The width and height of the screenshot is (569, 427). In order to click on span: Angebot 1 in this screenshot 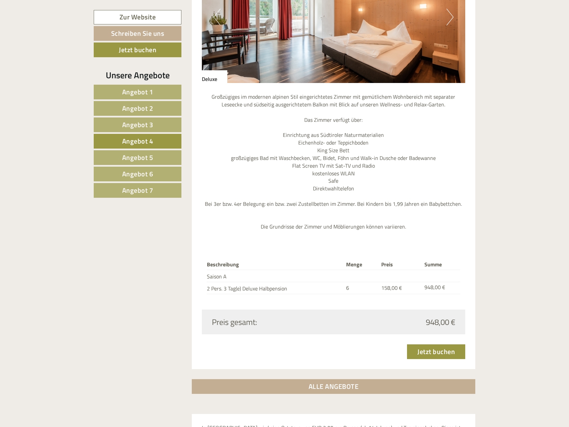, I will do `click(138, 92)`.